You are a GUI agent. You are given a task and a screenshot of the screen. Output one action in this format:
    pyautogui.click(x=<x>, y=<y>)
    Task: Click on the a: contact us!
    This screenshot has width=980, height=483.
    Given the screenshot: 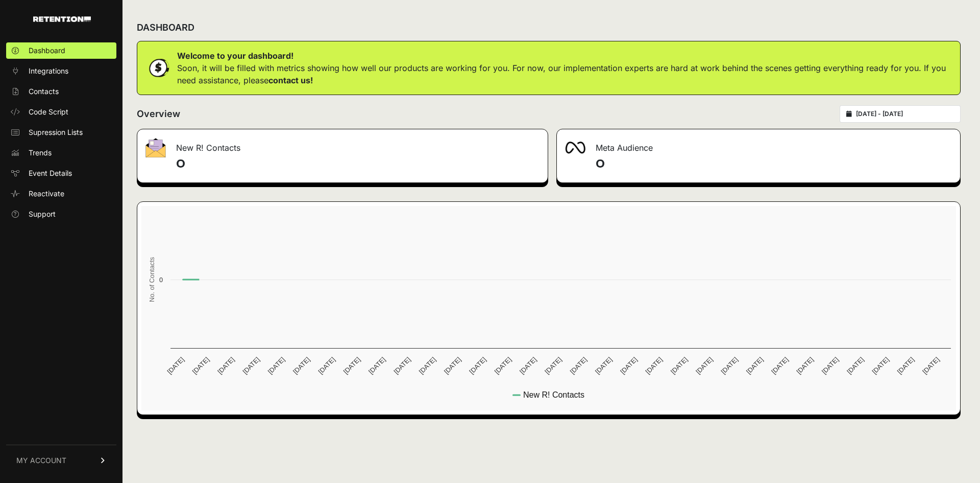 What is the action you would take?
    pyautogui.click(x=290, y=80)
    